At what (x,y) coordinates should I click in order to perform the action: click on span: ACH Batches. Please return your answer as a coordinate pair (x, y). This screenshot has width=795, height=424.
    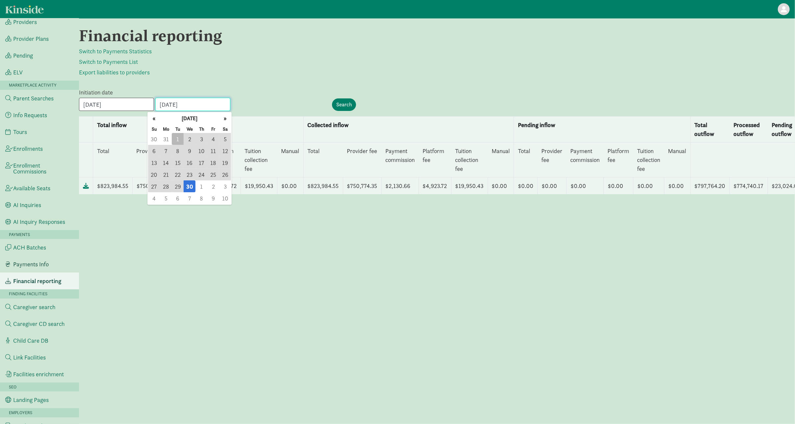
    Looking at the image, I should click on (30, 247).